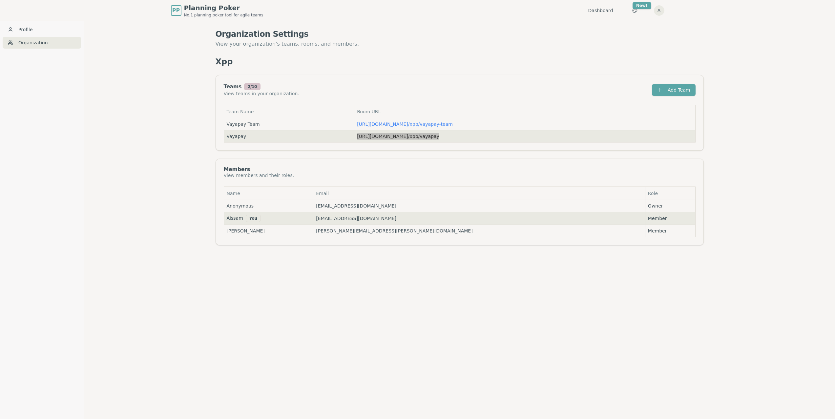 This screenshot has width=835, height=419. I want to click on p: Xpp, so click(224, 62).